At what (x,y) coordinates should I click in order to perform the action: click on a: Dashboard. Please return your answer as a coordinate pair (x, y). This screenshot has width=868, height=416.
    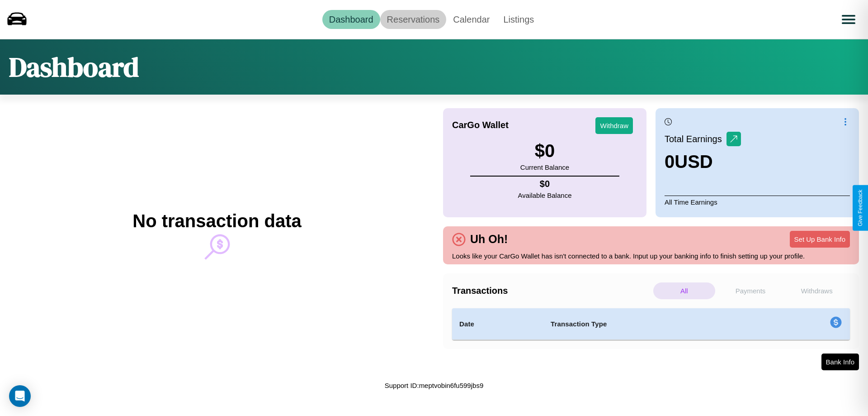
    Looking at the image, I should click on (351, 20).